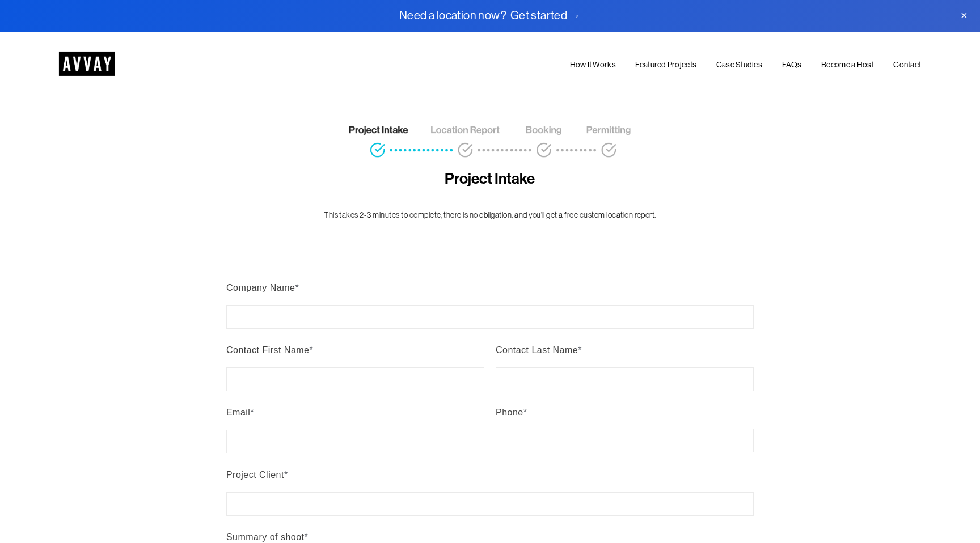  What do you see at coordinates (238, 412) in the screenshot?
I see `span: Email` at bounding box center [238, 412].